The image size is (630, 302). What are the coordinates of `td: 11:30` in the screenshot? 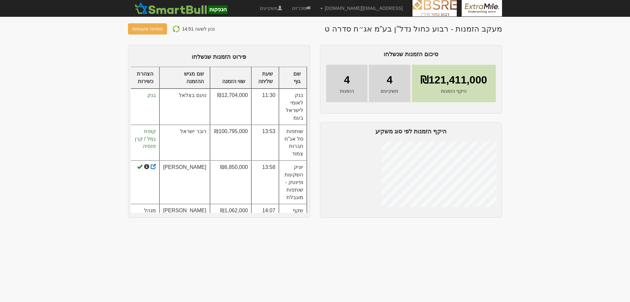 It's located at (265, 106).